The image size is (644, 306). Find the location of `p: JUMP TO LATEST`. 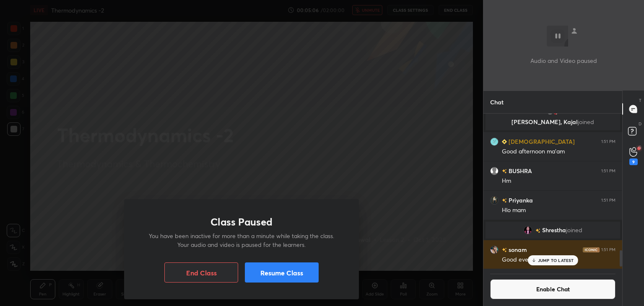

p: JUMP TO LATEST is located at coordinates (556, 260).